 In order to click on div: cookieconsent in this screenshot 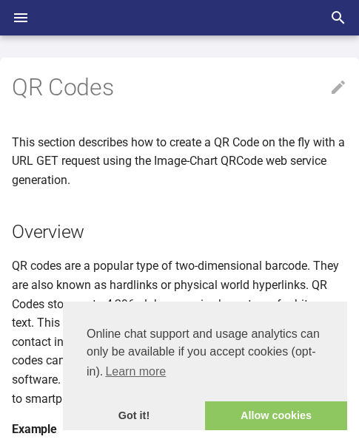, I will do `click(205, 366)`.